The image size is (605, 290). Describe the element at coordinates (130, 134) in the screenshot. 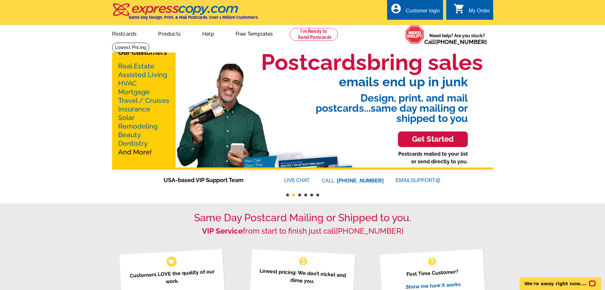

I see `a: Beauty` at that location.